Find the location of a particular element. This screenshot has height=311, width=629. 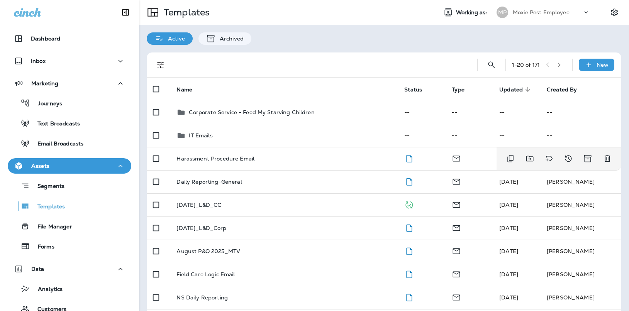

p: NS Daily Reporting is located at coordinates (202, 297).